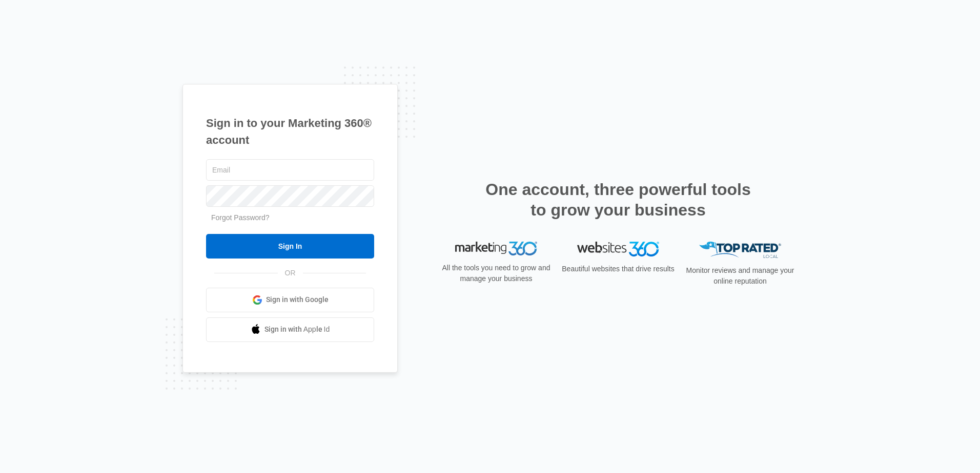 Image resolution: width=980 pixels, height=473 pixels. Describe the element at coordinates (290, 132) in the screenshot. I see `h1: Sign in to your Marketing 360® account` at that location.